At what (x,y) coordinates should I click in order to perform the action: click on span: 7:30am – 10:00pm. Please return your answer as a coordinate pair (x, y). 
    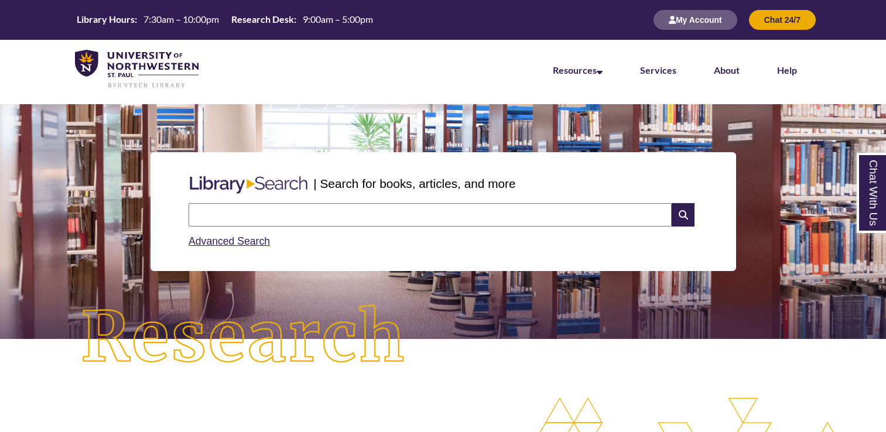
    Looking at the image, I should click on (181, 19).